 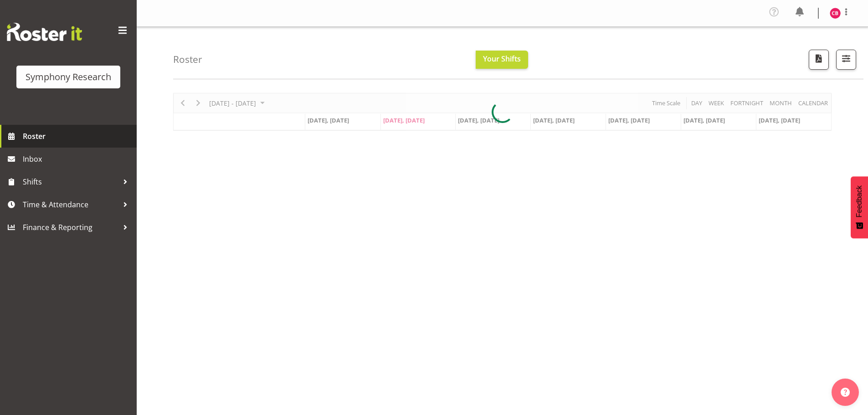 I want to click on div: Symphony Research, so click(x=69, y=77).